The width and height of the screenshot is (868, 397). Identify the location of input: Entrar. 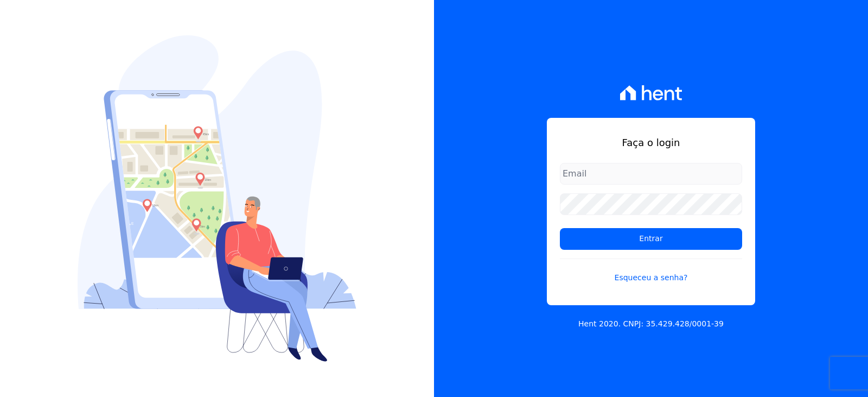
(651, 239).